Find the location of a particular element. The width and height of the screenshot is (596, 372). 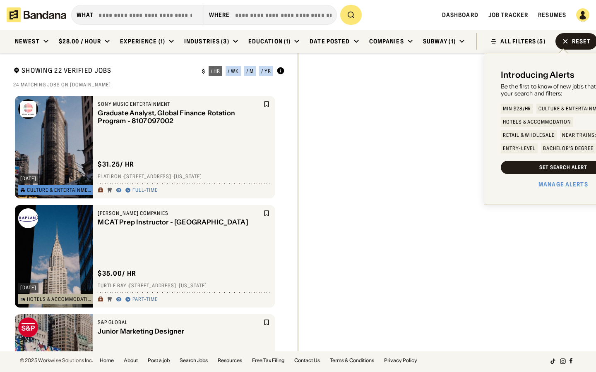

div: / yr is located at coordinates (266, 71).